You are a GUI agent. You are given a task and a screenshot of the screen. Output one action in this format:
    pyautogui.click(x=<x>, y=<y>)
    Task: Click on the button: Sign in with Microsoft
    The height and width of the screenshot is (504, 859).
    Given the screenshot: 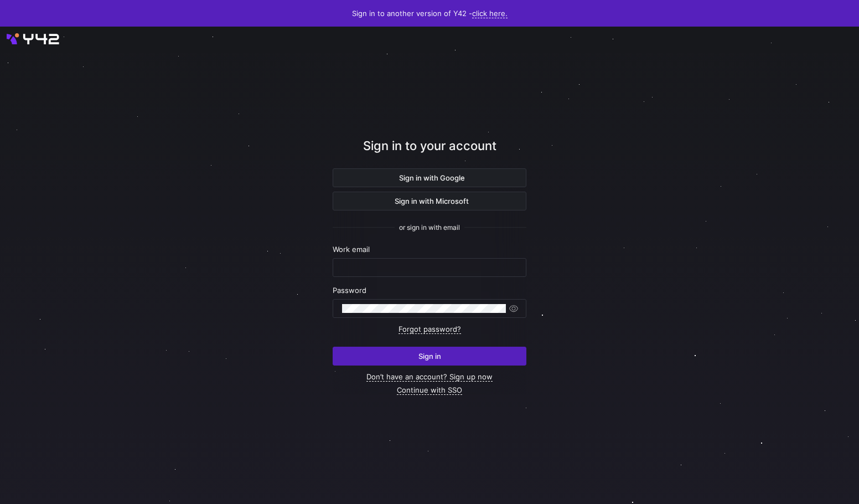 What is the action you would take?
    pyautogui.click(x=430, y=201)
    